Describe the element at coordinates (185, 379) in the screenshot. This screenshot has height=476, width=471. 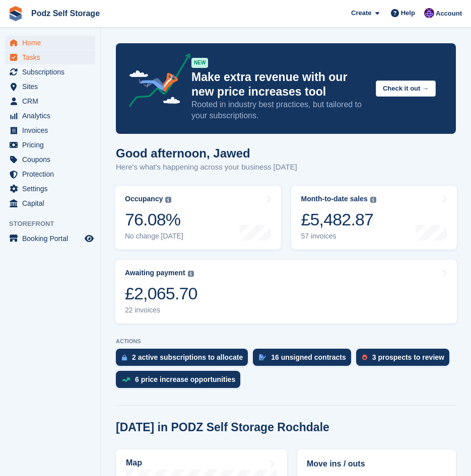
I see `div: 6 price increase opportunities` at that location.